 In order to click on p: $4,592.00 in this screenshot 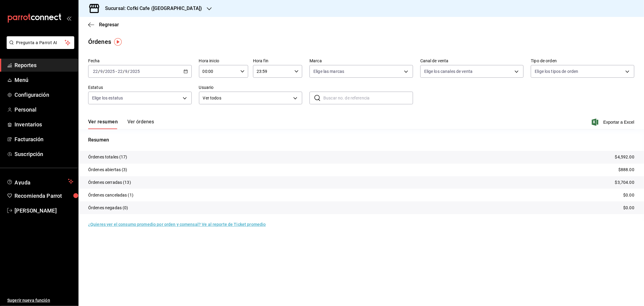, I will do `click(625, 157)`.